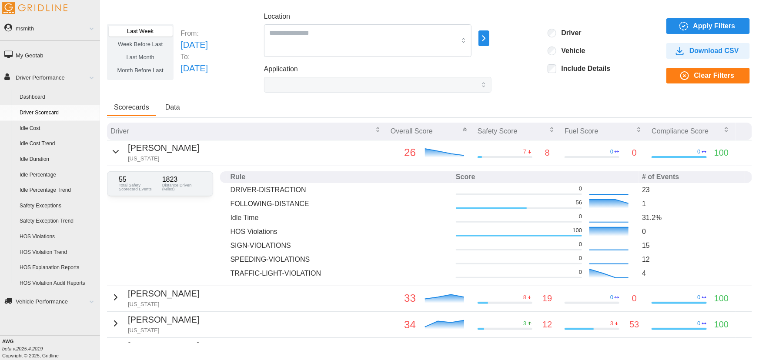  Describe the element at coordinates (58, 206) in the screenshot. I see `a: Safety Exceptions` at that location.